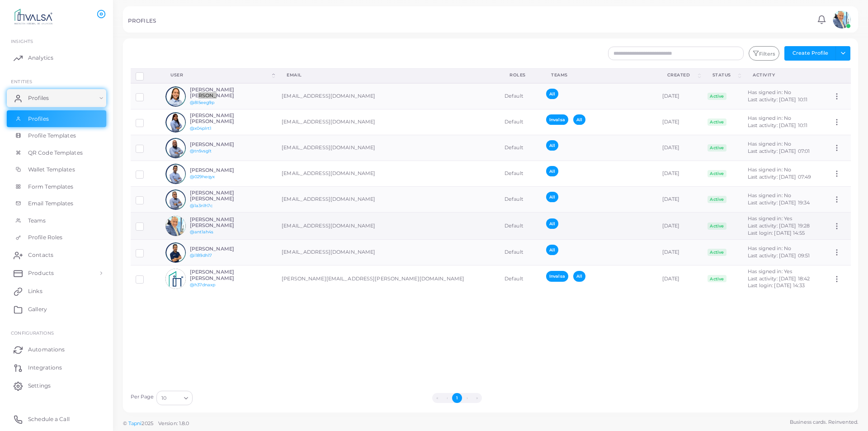 This screenshot has height=431, width=868. Describe the element at coordinates (41, 58) in the screenshot. I see `span: Analytics` at that location.